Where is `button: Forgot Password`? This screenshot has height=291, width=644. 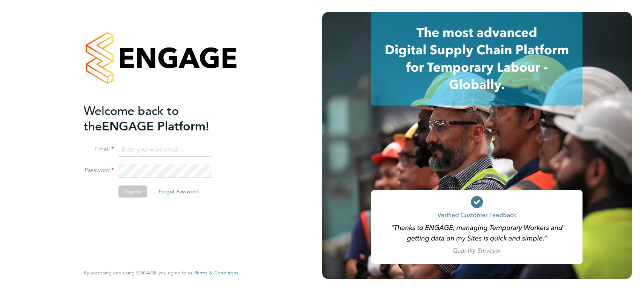 button: Forgot Password is located at coordinates (178, 191).